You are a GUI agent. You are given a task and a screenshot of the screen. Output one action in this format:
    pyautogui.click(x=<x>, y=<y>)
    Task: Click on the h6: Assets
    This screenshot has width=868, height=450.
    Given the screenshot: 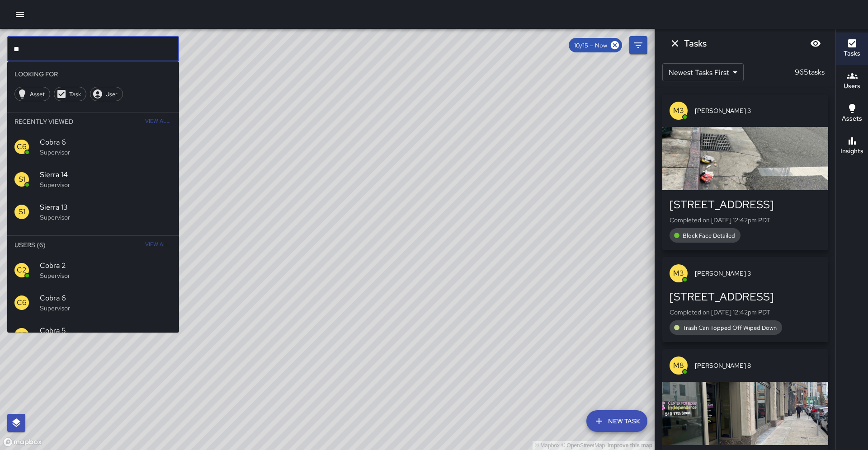 What is the action you would take?
    pyautogui.click(x=852, y=119)
    